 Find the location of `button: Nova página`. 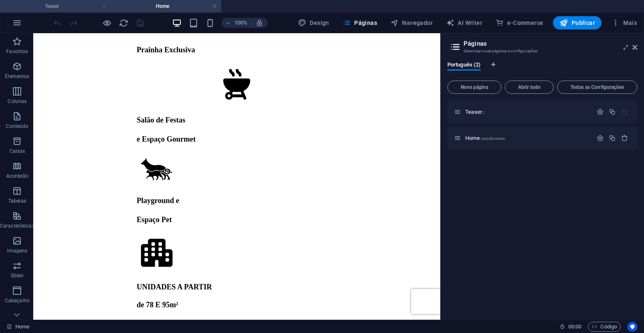

button: Nova página is located at coordinates (474, 87).